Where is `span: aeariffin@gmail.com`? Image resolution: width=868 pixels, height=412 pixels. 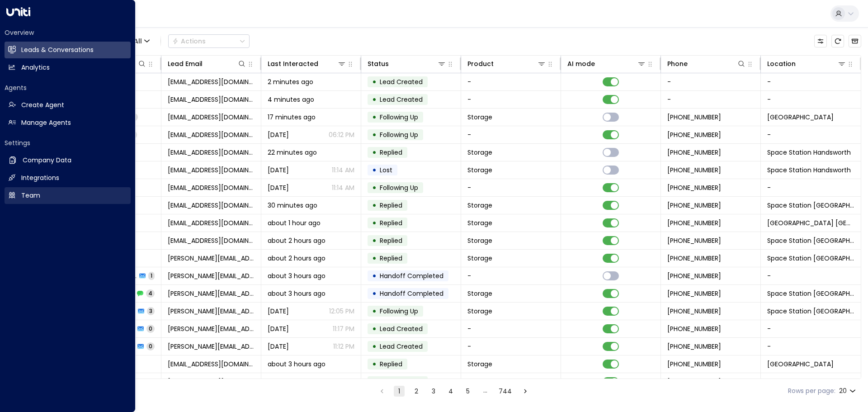
span: aeariffin@gmail.com is located at coordinates (211, 382).